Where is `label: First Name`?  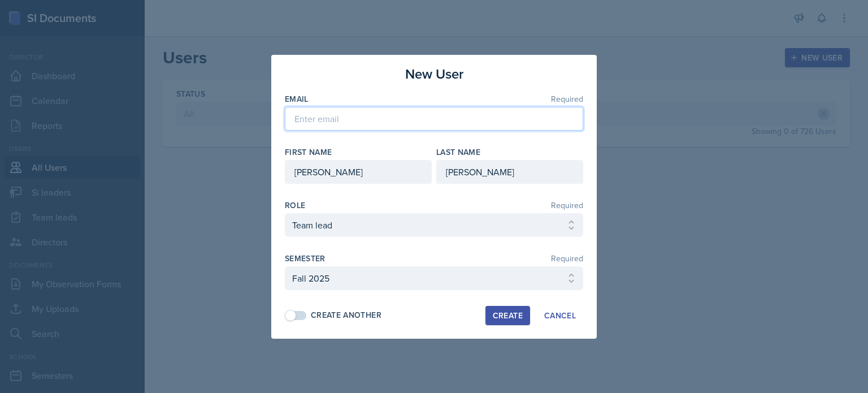 label: First Name is located at coordinates (309, 152).